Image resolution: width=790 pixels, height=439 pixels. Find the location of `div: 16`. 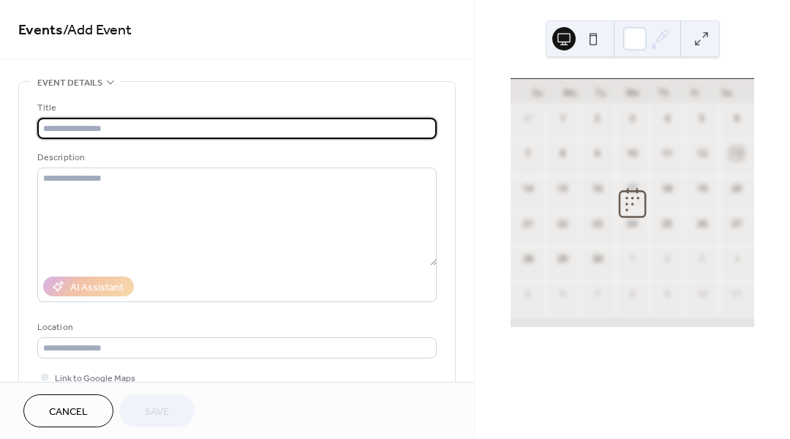

div: 16 is located at coordinates (598, 189).